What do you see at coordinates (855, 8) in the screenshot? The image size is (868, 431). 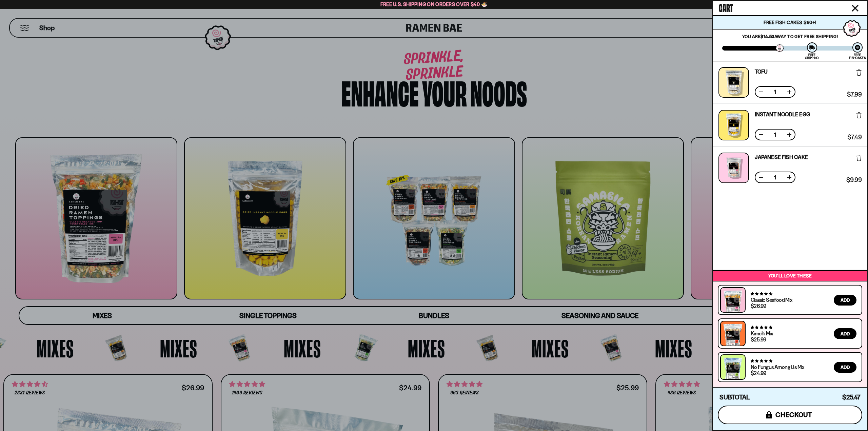 I see `button: Close cart` at bounding box center [855, 8].